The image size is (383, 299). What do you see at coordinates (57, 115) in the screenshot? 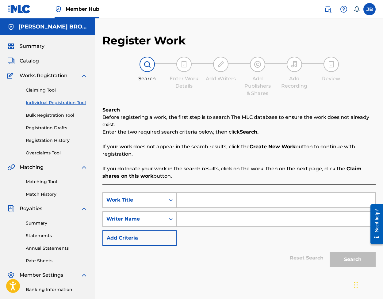
I see `a: Bulk Registration Tool` at bounding box center [57, 115].